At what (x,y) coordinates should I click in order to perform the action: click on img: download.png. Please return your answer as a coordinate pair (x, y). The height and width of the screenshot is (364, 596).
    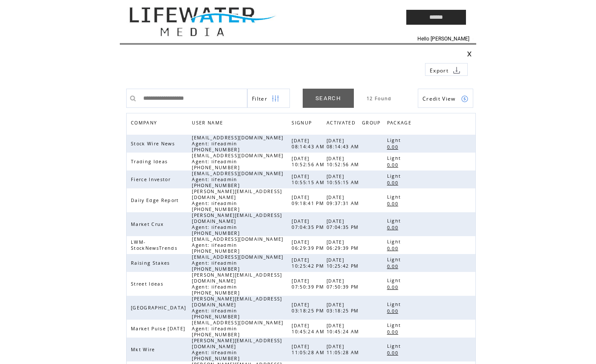
    Looking at the image, I should click on (456, 70).